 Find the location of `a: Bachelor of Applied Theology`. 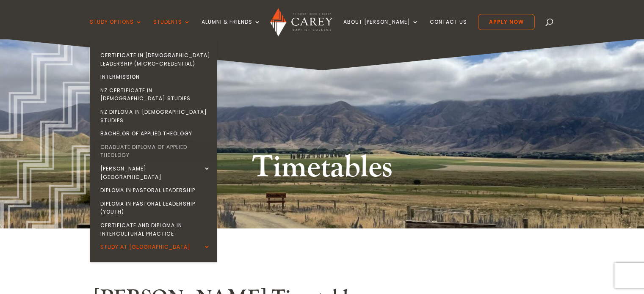

a: Bachelor of Applied Theology is located at coordinates (156, 134).